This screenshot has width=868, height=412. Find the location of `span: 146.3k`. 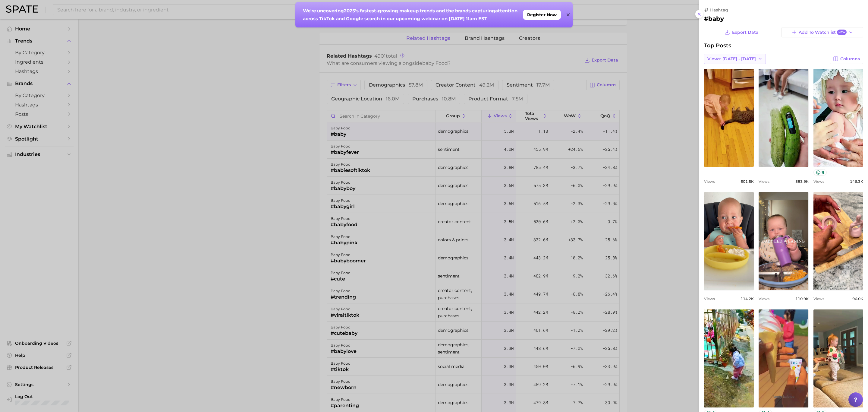

span: 146.3k is located at coordinates (856, 182).